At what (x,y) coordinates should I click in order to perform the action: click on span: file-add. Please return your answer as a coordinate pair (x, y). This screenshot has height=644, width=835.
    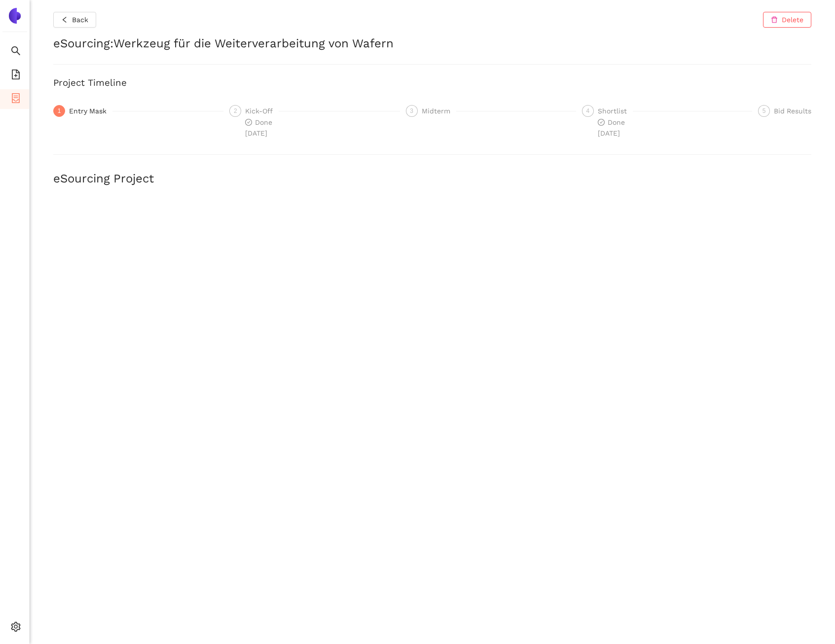
    Looking at the image, I should click on (16, 76).